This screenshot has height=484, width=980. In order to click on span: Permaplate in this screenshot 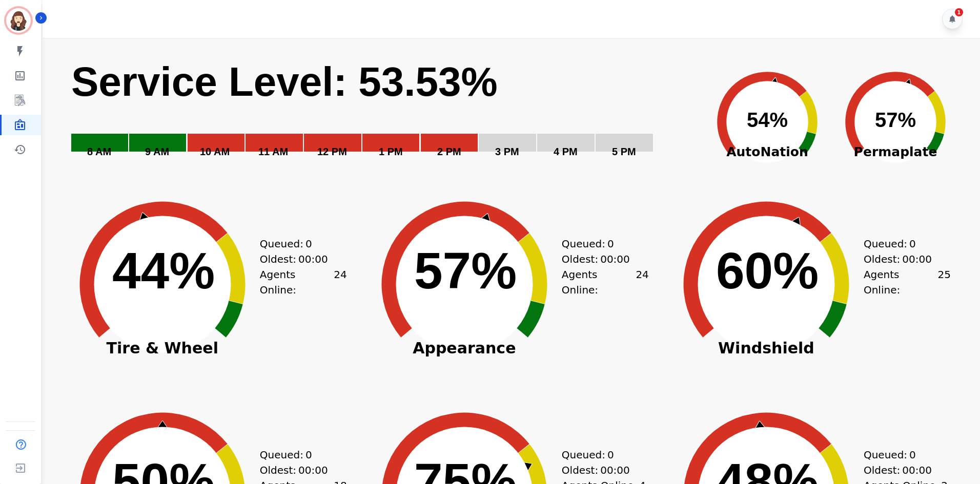, I will do `click(895, 152)`.